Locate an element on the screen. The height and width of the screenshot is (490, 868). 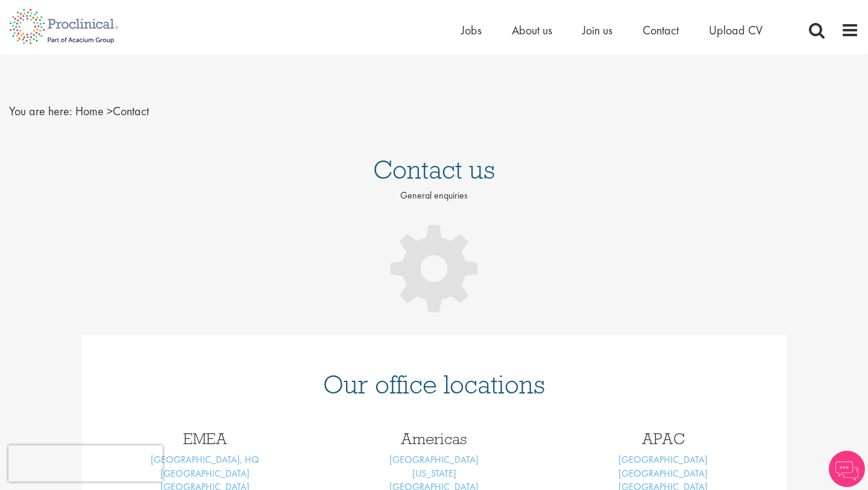
a: breadcrumb link to Home is located at coordinates (89, 111).